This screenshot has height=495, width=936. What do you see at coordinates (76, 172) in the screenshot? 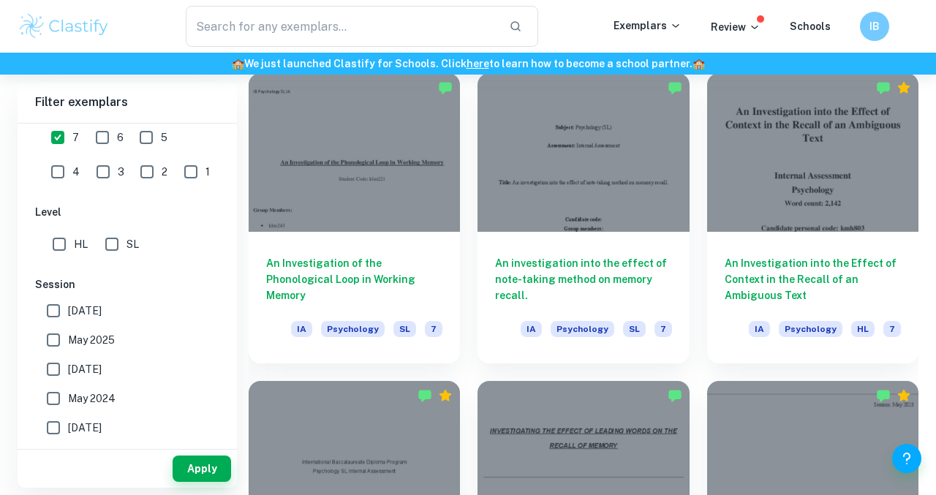
I see `span: 4` at bounding box center [76, 172].